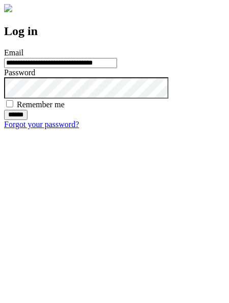 The height and width of the screenshot is (303, 229). I want to click on label: Remember me, so click(41, 104).